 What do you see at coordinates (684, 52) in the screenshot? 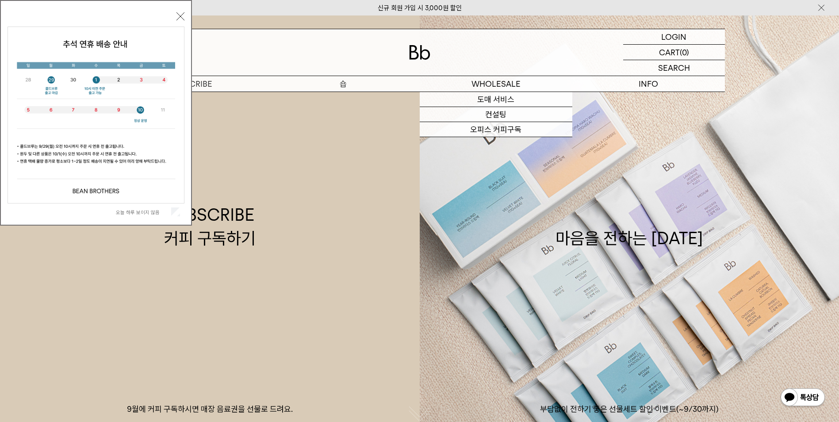
I see `p: (0)` at bounding box center [684, 52].